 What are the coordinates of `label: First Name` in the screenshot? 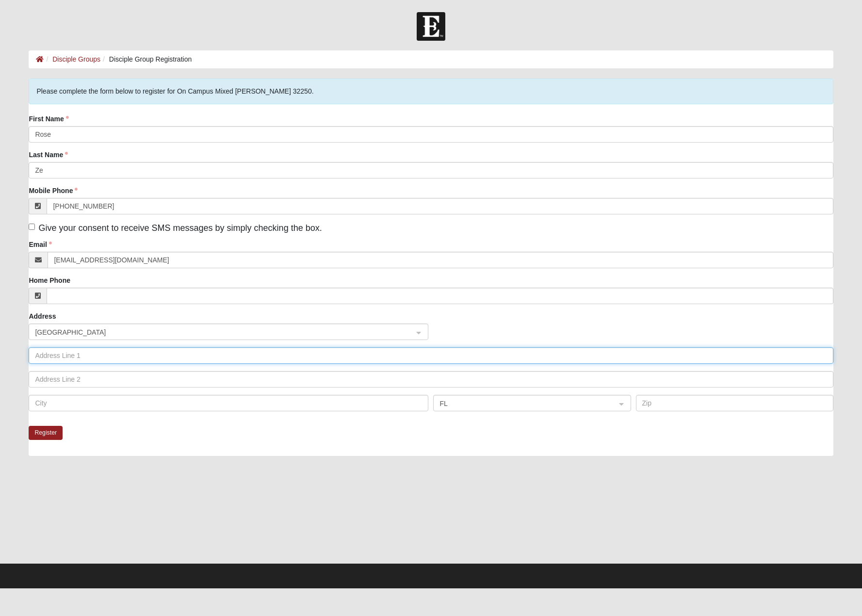 It's located at (49, 118).